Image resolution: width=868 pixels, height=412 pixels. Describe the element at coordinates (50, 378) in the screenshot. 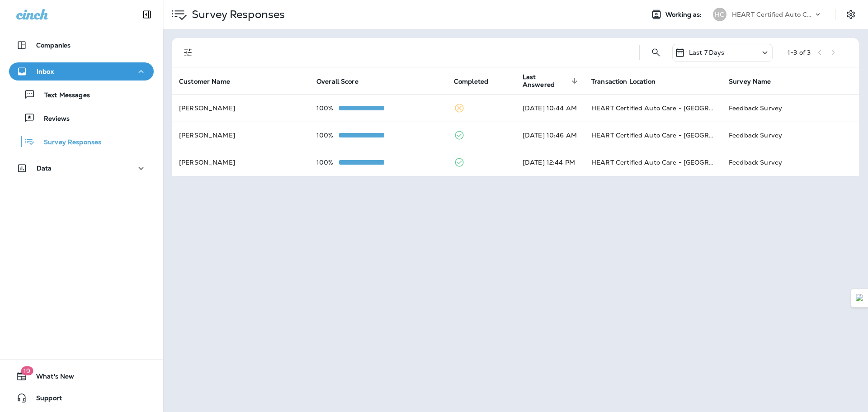

I see `span: What's New` at that location.